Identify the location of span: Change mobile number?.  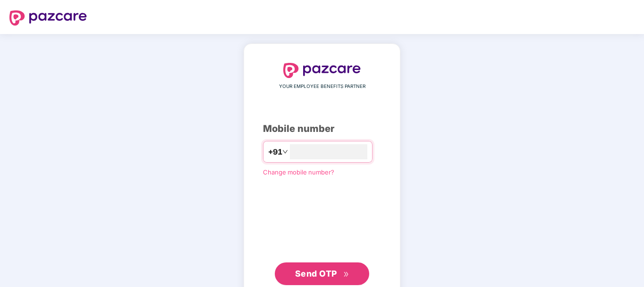
(298, 172).